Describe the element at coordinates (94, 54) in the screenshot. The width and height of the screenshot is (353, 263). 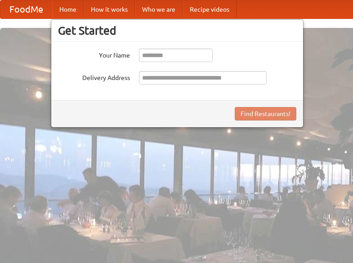
I see `label: Your Name` at that location.